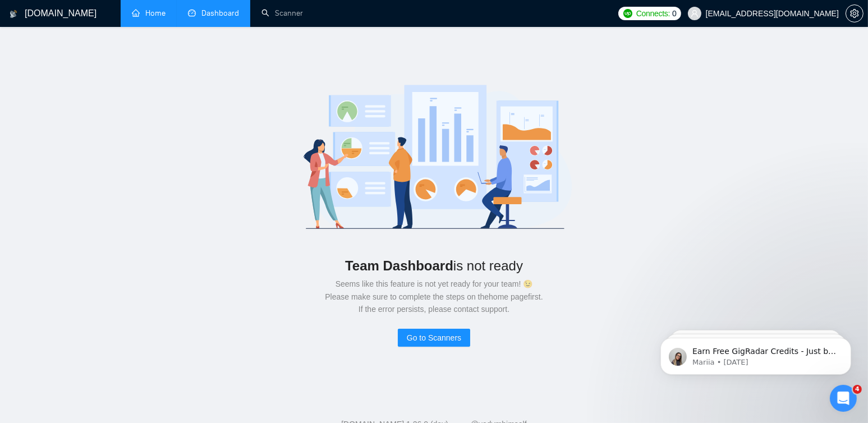 Image resolution: width=868 pixels, height=423 pixels. I want to click on div: is not ready, so click(434, 265).